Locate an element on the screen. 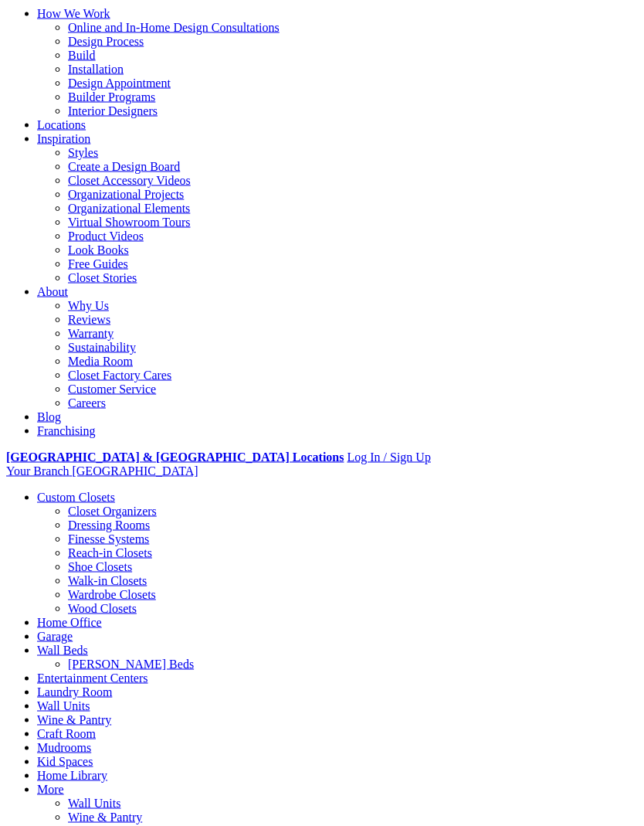  a: Installation is located at coordinates (96, 69).